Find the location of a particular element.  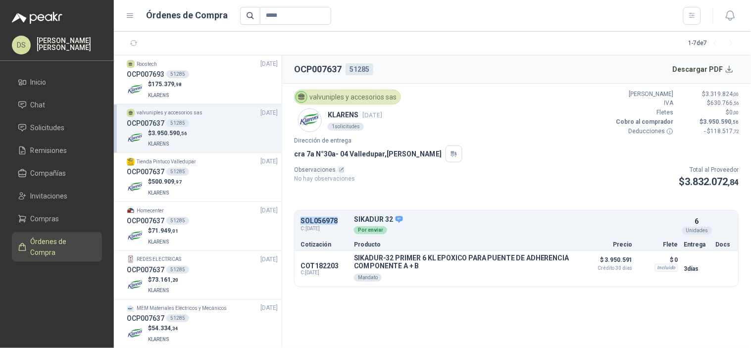

div: Unidades is located at coordinates (697, 231).